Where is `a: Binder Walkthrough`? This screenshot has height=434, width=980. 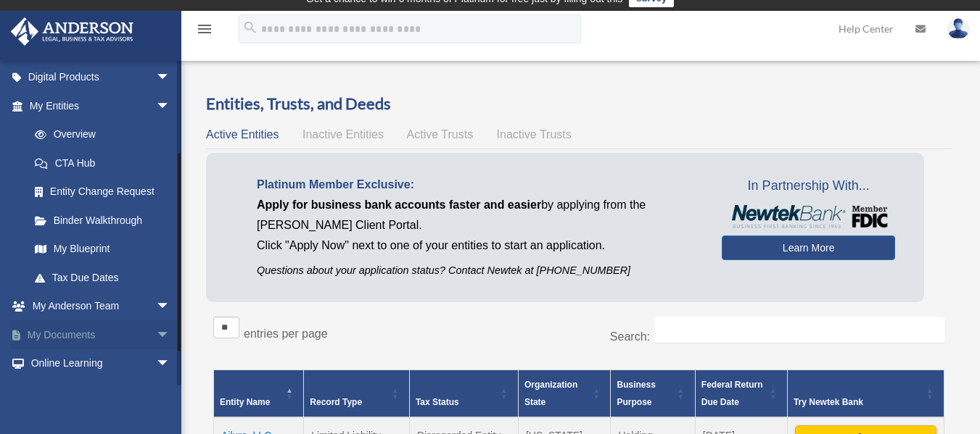 a: Binder Walkthrough is located at coordinates (102, 220).